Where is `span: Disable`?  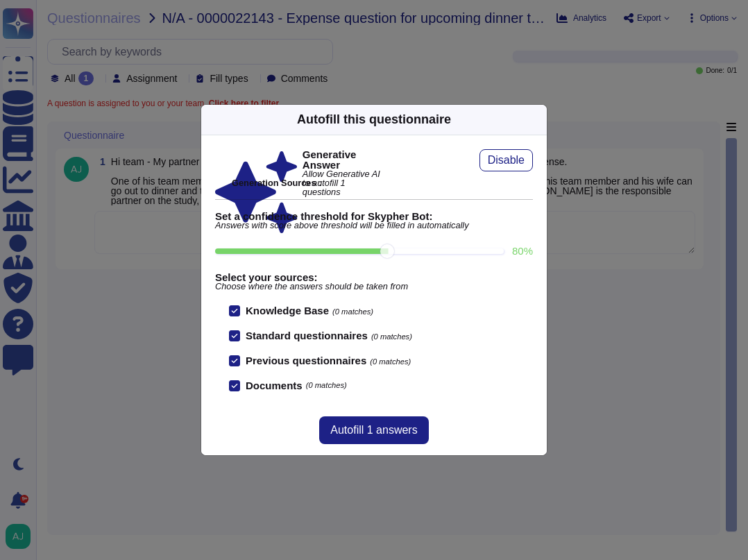 span: Disable is located at coordinates (505, 160).